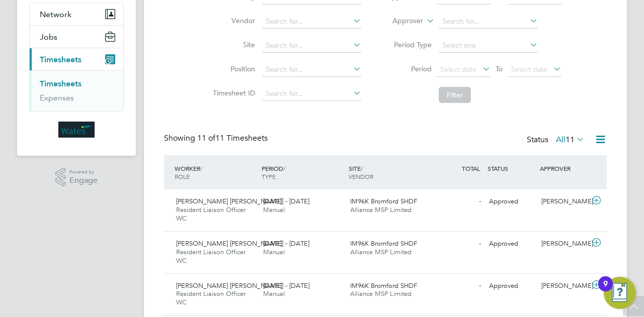 This screenshot has width=644, height=317. Describe the element at coordinates (60, 83) in the screenshot. I see `a: Timesheets` at that location.